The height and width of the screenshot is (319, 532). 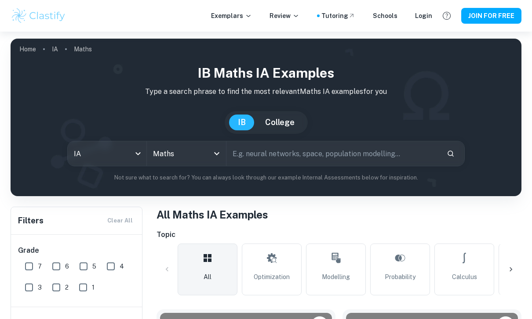 What do you see at coordinates (94, 267) in the screenshot?
I see `span: 5` at bounding box center [94, 267].